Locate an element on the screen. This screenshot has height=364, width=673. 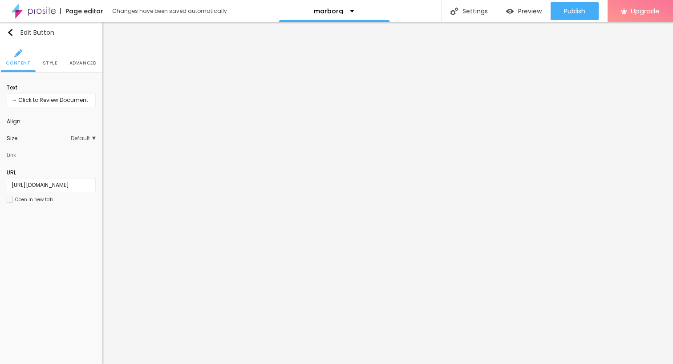
img: paragraph-center-align.svg is located at coordinates (65, 121).